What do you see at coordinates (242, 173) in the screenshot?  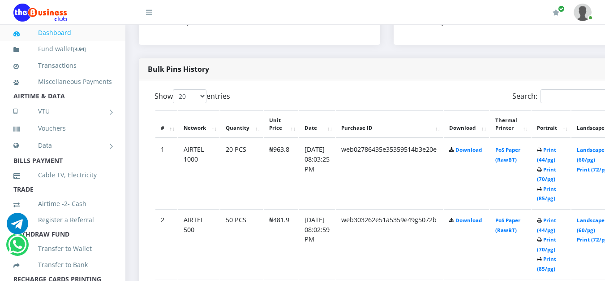 I see `td: 20 PCS` at bounding box center [242, 173].